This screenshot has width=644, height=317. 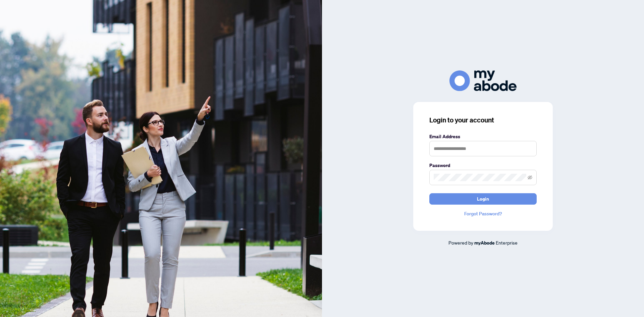 What do you see at coordinates (483, 199) in the screenshot?
I see `span: Login` at bounding box center [483, 199].